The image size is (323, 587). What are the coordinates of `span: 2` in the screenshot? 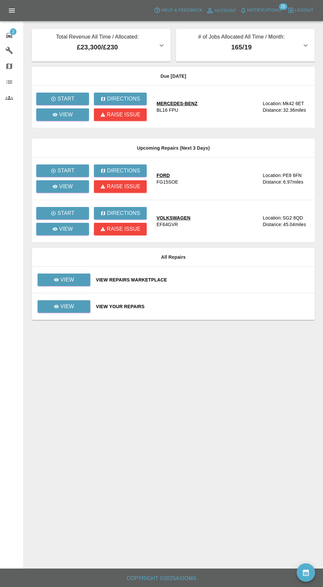 It's located at (13, 32).